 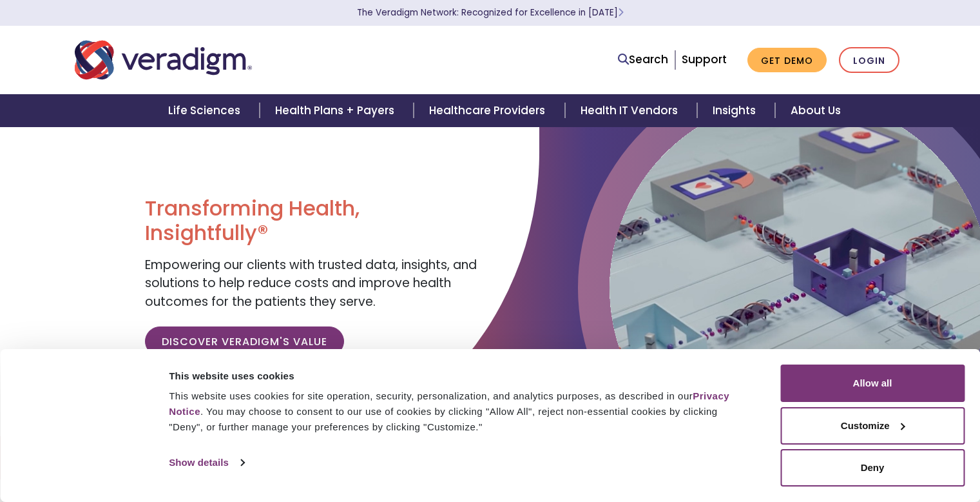 What do you see at coordinates (163, 60) in the screenshot?
I see `img: Veradigm logo` at bounding box center [163, 60].